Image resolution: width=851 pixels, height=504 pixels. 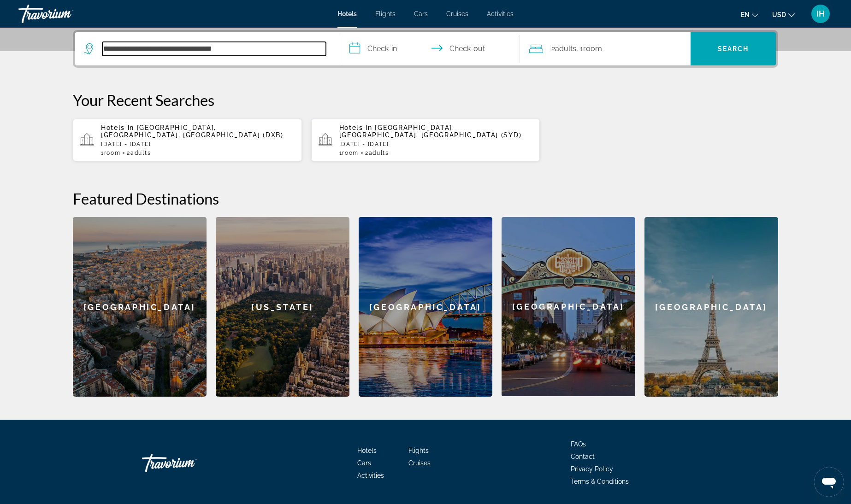 I want to click on button: Search, so click(x=733, y=49).